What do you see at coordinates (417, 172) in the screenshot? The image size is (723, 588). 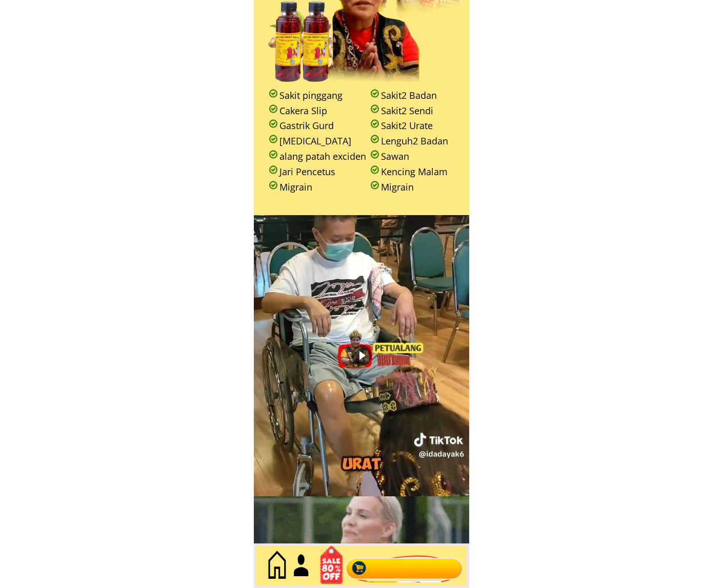 I see `li: Kencing Malam` at bounding box center [417, 172].